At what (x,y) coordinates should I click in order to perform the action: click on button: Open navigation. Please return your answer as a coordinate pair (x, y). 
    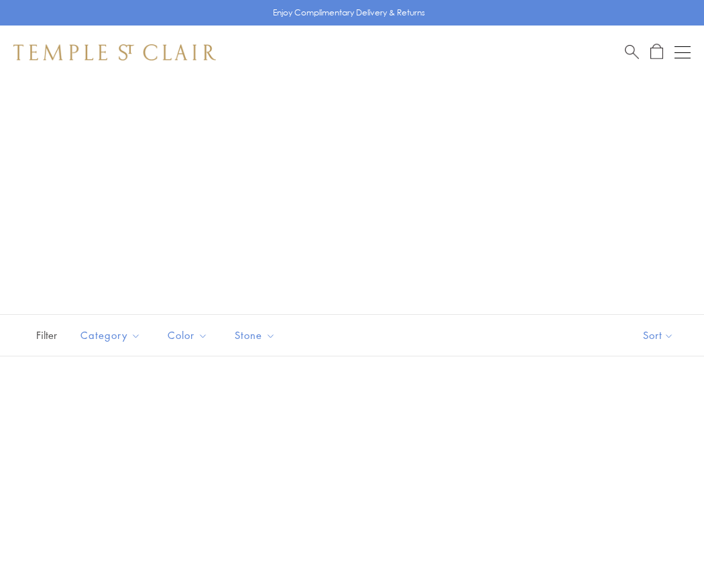
    Looking at the image, I should click on (683, 52).